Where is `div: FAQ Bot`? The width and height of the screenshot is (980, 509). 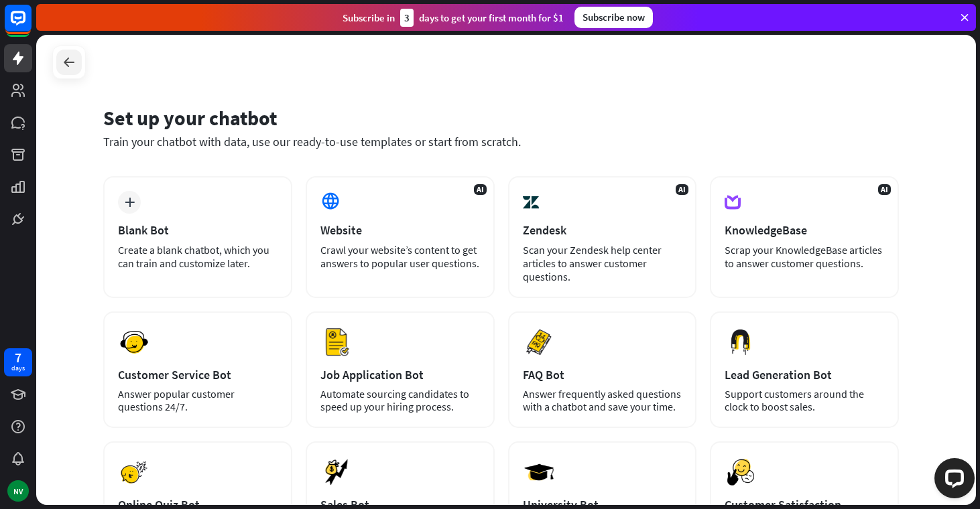 div: FAQ Bot is located at coordinates (602, 375).